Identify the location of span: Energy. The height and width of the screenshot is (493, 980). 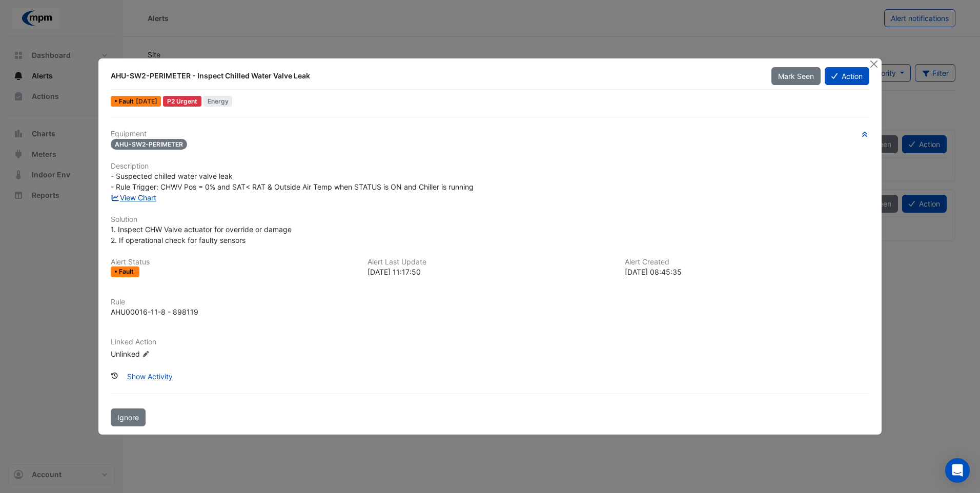
(218, 101).